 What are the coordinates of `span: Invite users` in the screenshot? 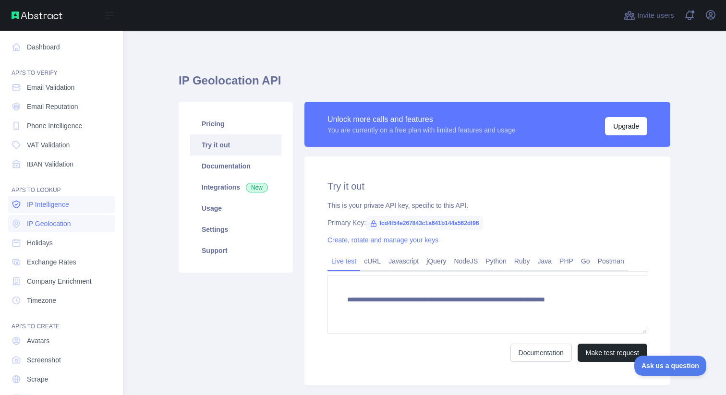 It's located at (656, 15).